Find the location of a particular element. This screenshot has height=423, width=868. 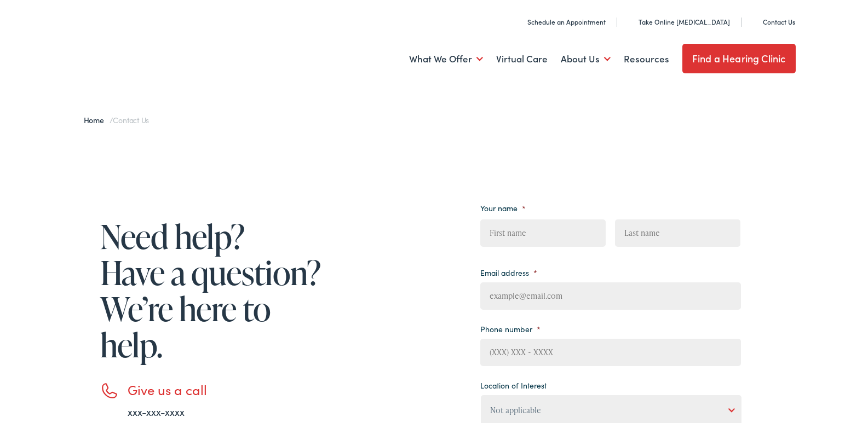

a: What We Offer is located at coordinates (446, 59).